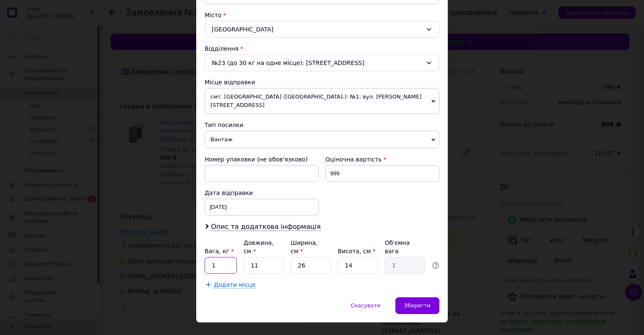 Image resolution: width=644 pixels, height=335 pixels. Describe the element at coordinates (322, 15) in the screenshot. I see `div: Місто` at that location.